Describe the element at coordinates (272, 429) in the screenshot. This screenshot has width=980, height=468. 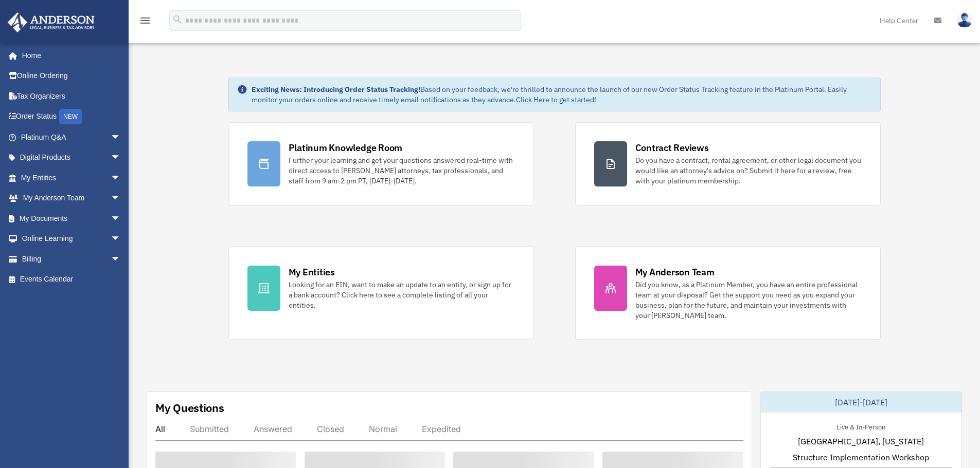
I see `div: Answered` at that location.